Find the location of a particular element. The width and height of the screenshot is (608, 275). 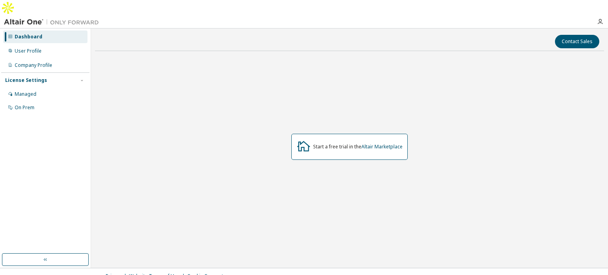

div: Dashboard is located at coordinates (29, 37).